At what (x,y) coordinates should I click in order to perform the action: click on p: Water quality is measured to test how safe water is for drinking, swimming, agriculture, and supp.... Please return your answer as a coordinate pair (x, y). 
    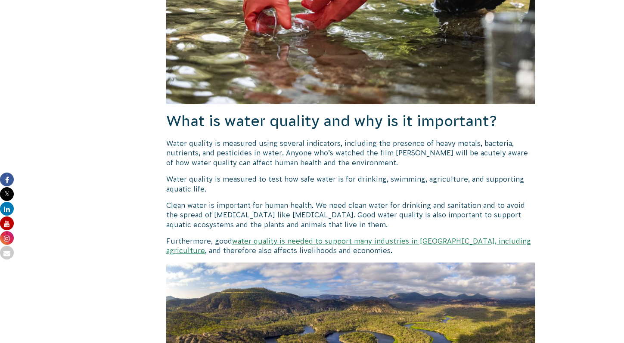
    Looking at the image, I should click on (351, 184).